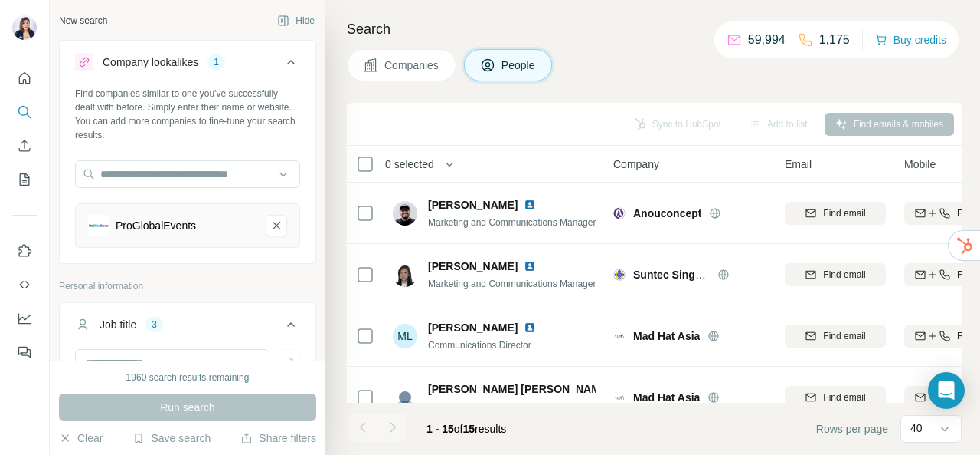  Describe the element at coordinates (835, 40) in the screenshot. I see `p: 1,175` at that location.